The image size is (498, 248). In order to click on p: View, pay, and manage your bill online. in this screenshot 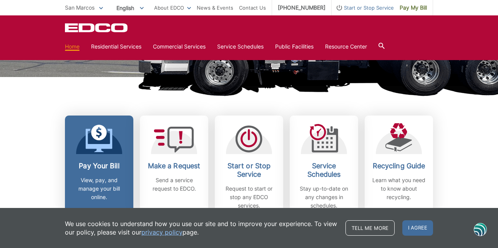, I will do `click(99, 188)`.